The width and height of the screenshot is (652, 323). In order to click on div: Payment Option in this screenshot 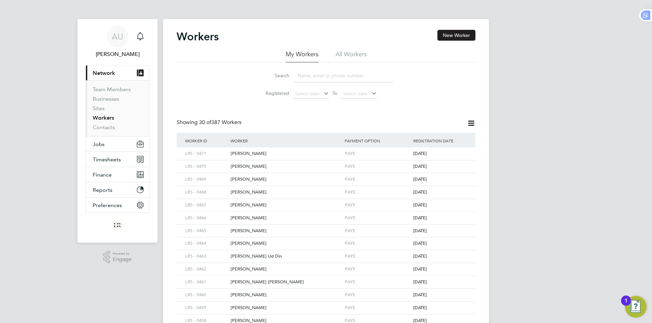, I will do `click(377, 141)`.